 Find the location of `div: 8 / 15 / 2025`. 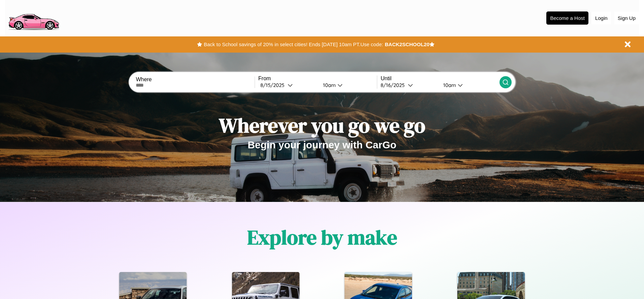

div: 8 / 15 / 2025 is located at coordinates (274, 85).